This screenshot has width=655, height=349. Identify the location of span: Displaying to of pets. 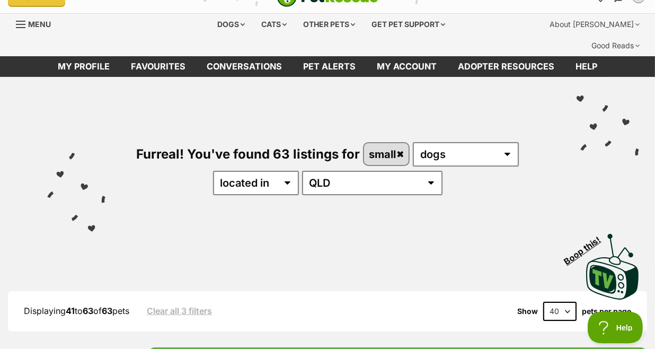
(76, 311).